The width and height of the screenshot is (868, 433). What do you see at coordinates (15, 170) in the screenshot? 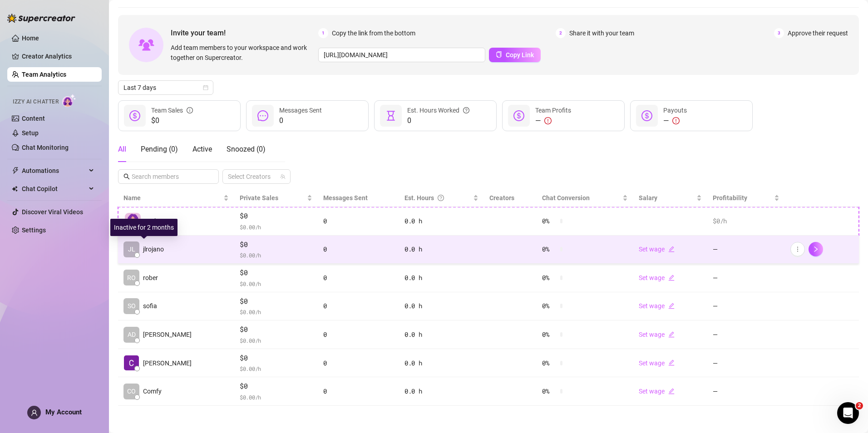
I see `span: thunderbolt` at bounding box center [15, 170].